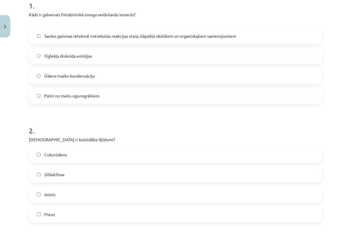 This screenshot has width=351, height=246. Describe the element at coordinates (5, 27) in the screenshot. I see `img: icon-close-lesson-0947bae3869378f0d4975bcd49f059093ad1ed9edebbc8119c70593378902aed.svg` at that location.